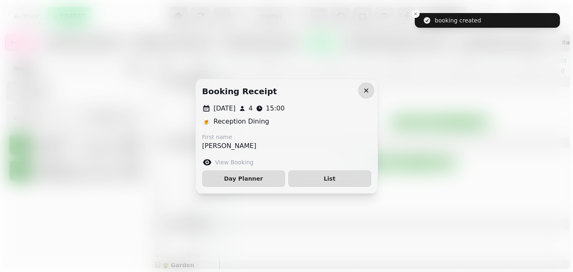 This screenshot has width=573, height=272. What do you see at coordinates (251, 108) in the screenshot?
I see `p: 4` at bounding box center [251, 108].